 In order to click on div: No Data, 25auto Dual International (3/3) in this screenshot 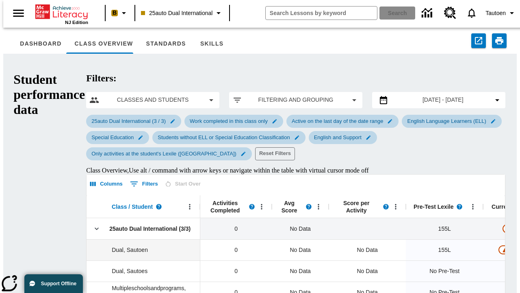, I will do `click(300, 229)`.